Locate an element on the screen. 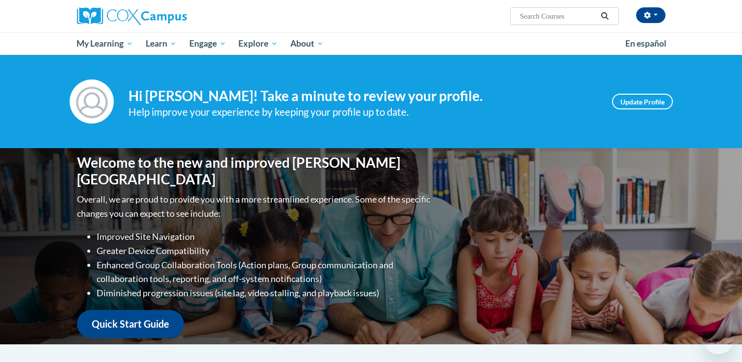  a: My Learning is located at coordinates (105, 44).